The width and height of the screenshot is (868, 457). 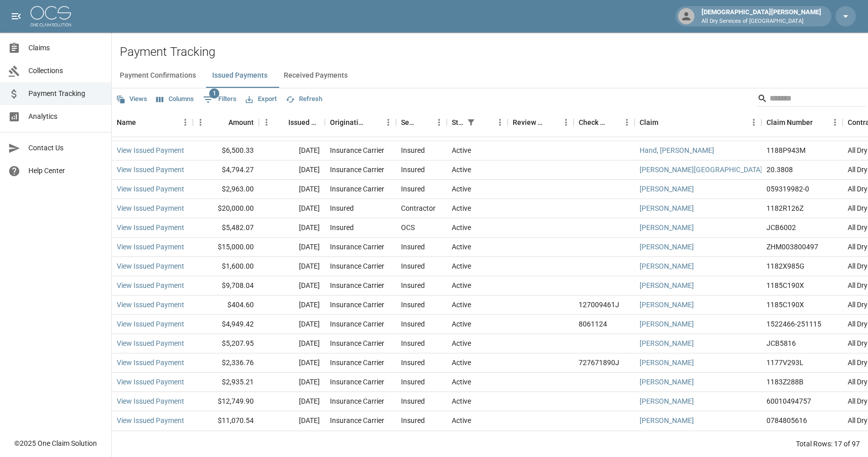 I want to click on h2: Payment Tracking, so click(x=494, y=52).